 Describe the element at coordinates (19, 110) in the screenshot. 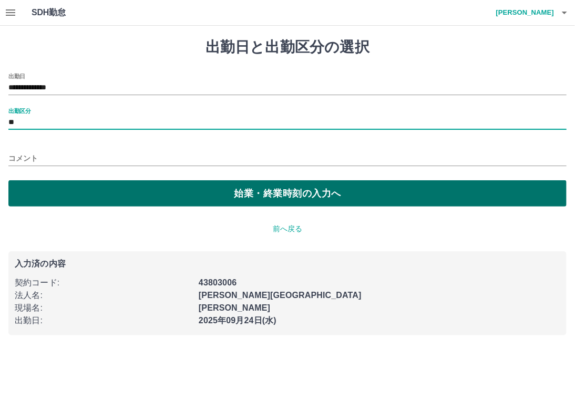

I see `label: 出勤区分` at that location.